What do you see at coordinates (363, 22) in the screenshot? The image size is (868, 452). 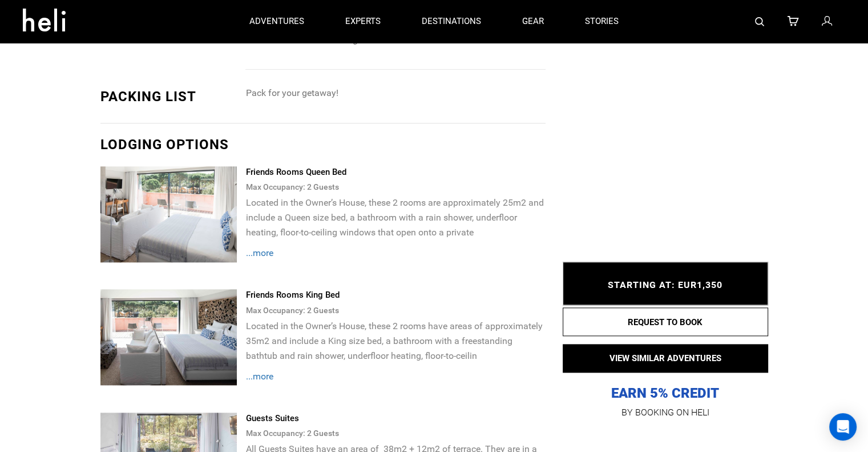 I see `p: experts` at bounding box center [363, 22].